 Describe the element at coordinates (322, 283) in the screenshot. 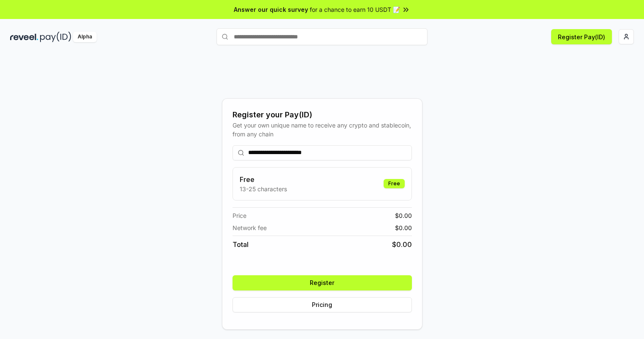

I see `button: Register` at that location.